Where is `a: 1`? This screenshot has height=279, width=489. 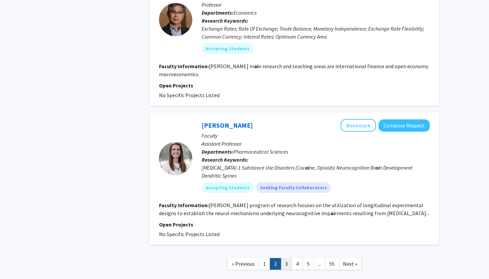 a: 1 is located at coordinates (264, 264).